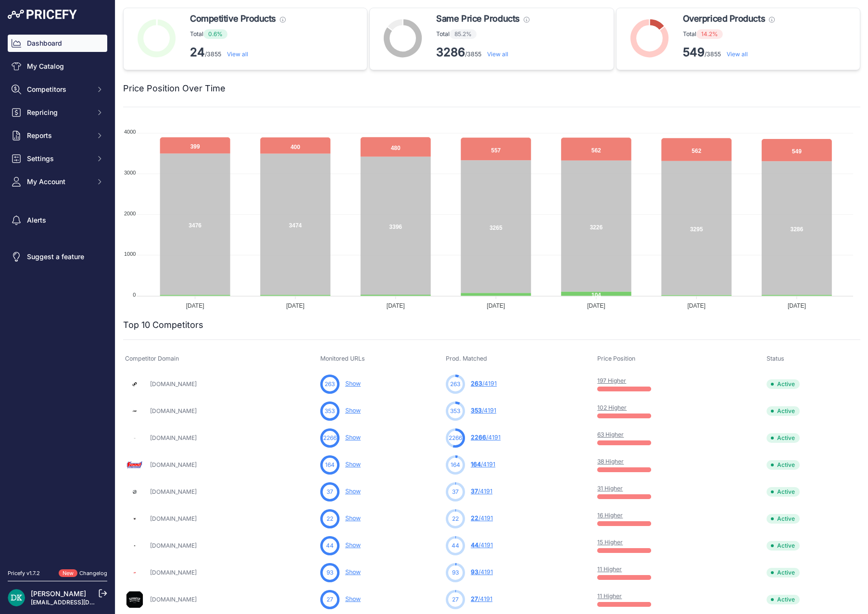  Describe the element at coordinates (482, 572) in the screenshot. I see `a: 93/4191` at that location.